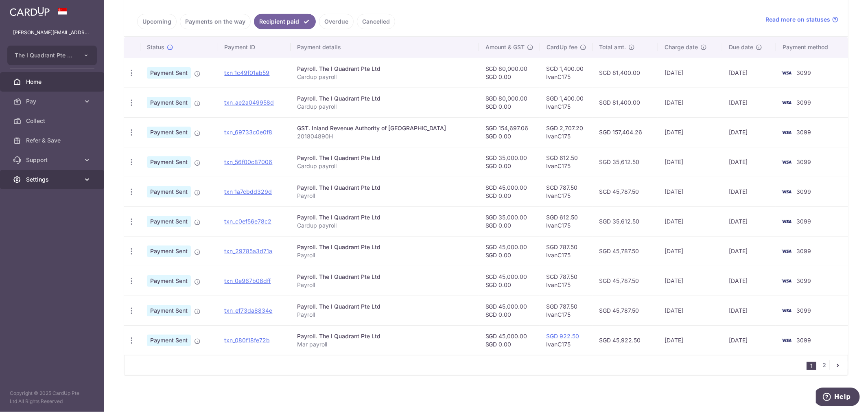 Image resolution: width=868 pixels, height=412 pixels. I want to click on span: Status, so click(155, 47).